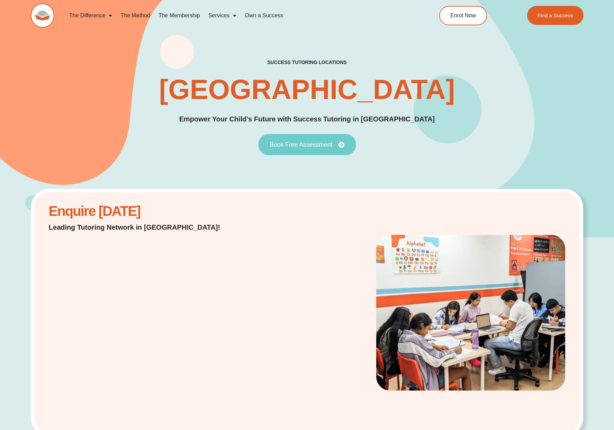 This screenshot has height=430, width=614. What do you see at coordinates (264, 16) in the screenshot?
I see `a: Own a Success` at bounding box center [264, 16].